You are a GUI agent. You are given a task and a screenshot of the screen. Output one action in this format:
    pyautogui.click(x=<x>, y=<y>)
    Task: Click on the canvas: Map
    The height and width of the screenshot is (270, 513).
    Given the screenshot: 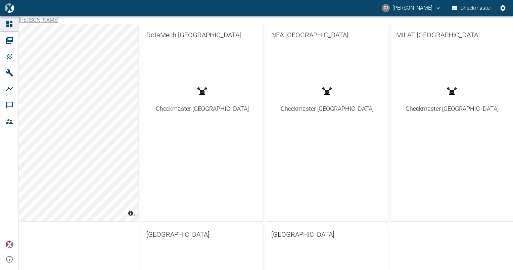 What is the action you would take?
    pyautogui.click(x=77, y=122)
    